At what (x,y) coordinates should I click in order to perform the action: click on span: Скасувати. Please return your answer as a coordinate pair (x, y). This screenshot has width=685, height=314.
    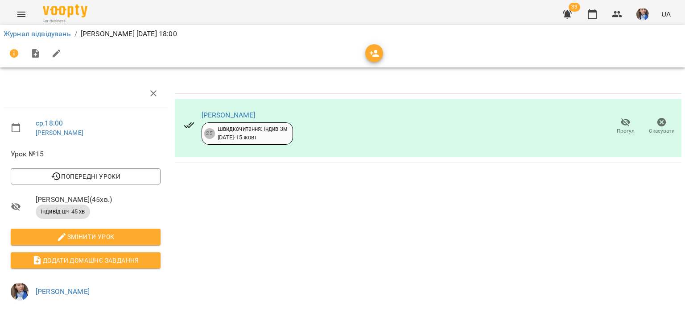
    Looking at the image, I should click on (662, 131).